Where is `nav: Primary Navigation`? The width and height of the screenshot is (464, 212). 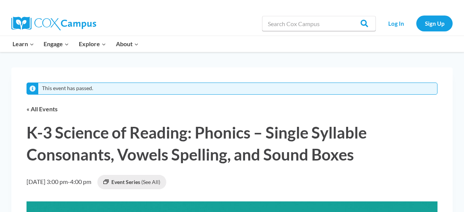 nav: Primary Navigation is located at coordinates (75, 44).